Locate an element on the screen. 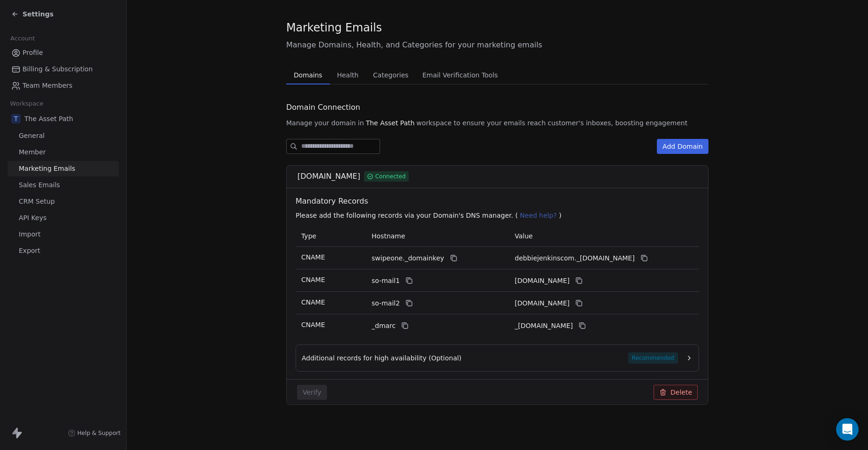  span: _dmarc is located at coordinates (384, 325).